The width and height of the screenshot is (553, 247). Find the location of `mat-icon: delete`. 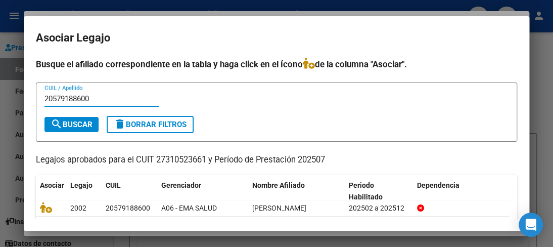

mat-icon: delete is located at coordinates (120, 124).